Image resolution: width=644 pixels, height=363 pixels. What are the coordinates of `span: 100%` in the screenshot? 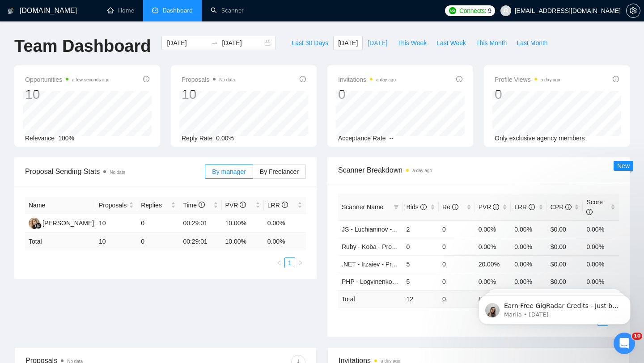 It's located at (66, 138).